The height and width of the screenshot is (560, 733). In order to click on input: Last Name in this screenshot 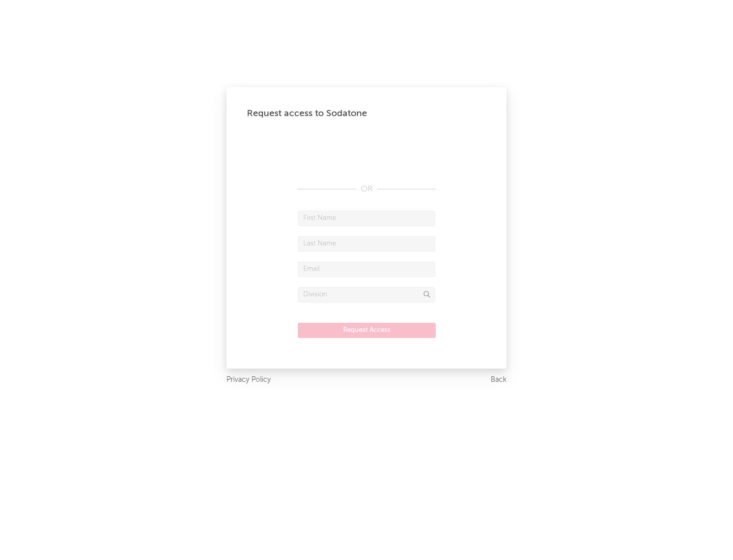, I will do `click(366, 244)`.